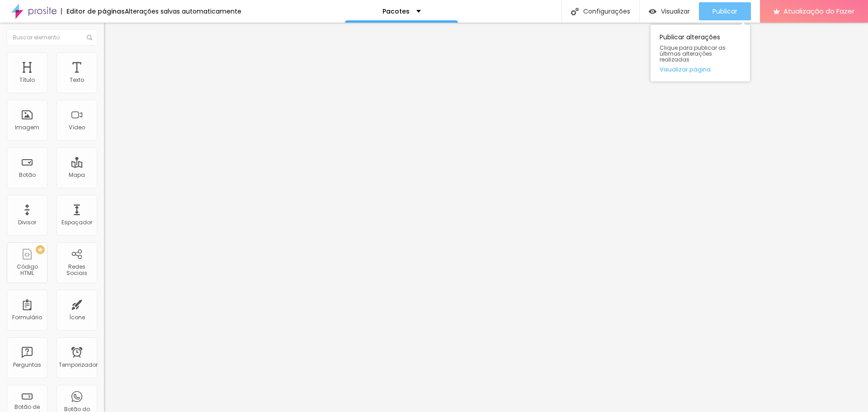 The height and width of the screenshot is (412, 868). I want to click on font: Clique para publicar as últimas alterações realizadas, so click(692, 53).